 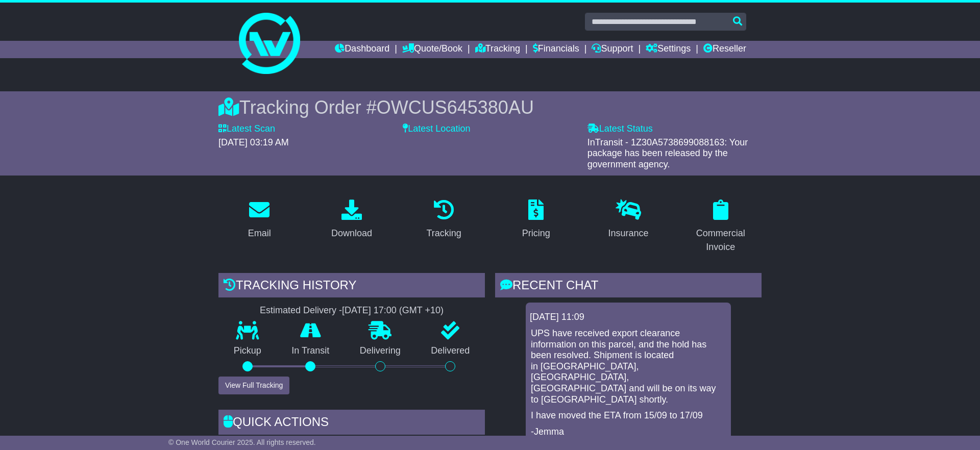 I want to click on label: Latest Status, so click(x=620, y=129).